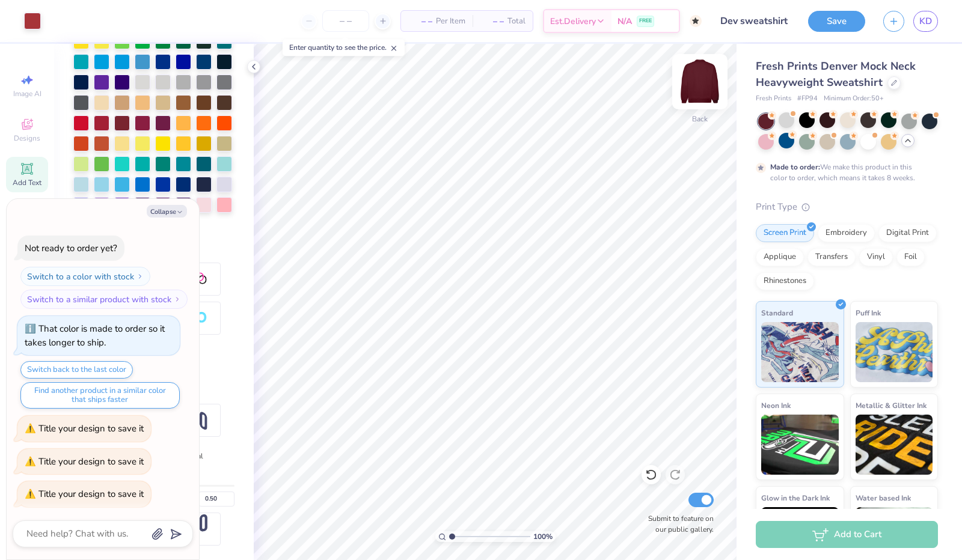 Image resolution: width=962 pixels, height=560 pixels. Describe the element at coordinates (140, 277) in the screenshot. I see `img: Switch to a color with stock` at that location.